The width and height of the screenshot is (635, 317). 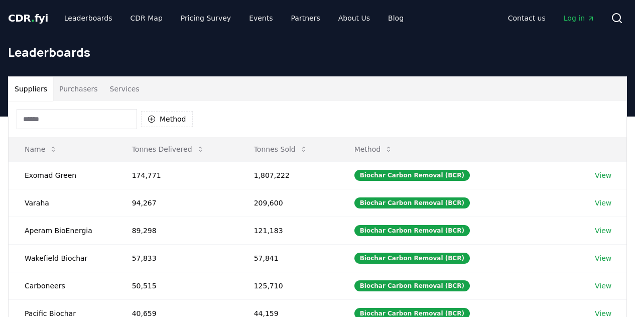 What do you see at coordinates (62, 258) in the screenshot?
I see `td: Wakefield Biochar` at bounding box center [62, 258].